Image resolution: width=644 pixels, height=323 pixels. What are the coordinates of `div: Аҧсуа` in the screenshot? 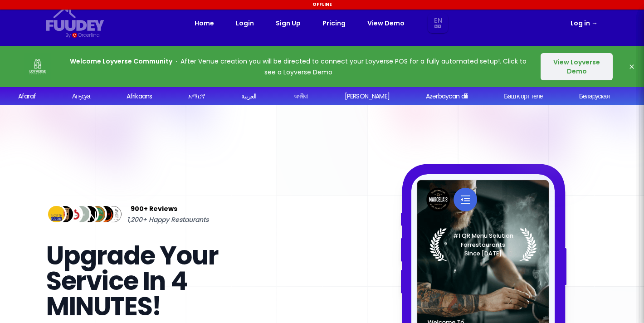 It's located at (81, 96).